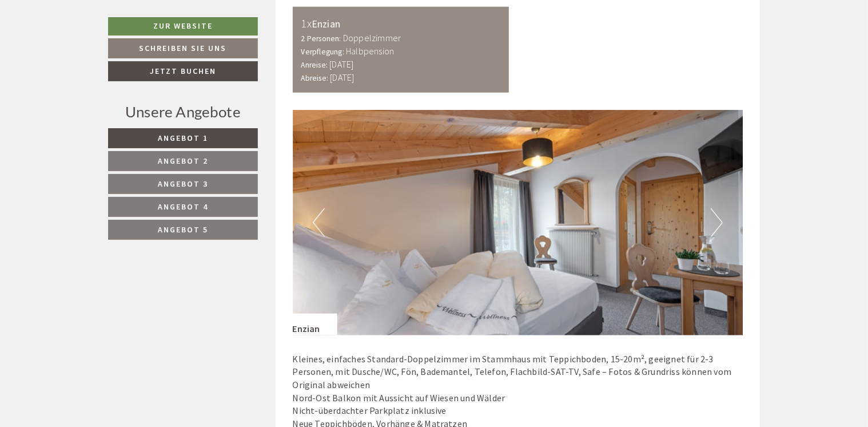  I want to click on button: Senden, so click(416, 311).